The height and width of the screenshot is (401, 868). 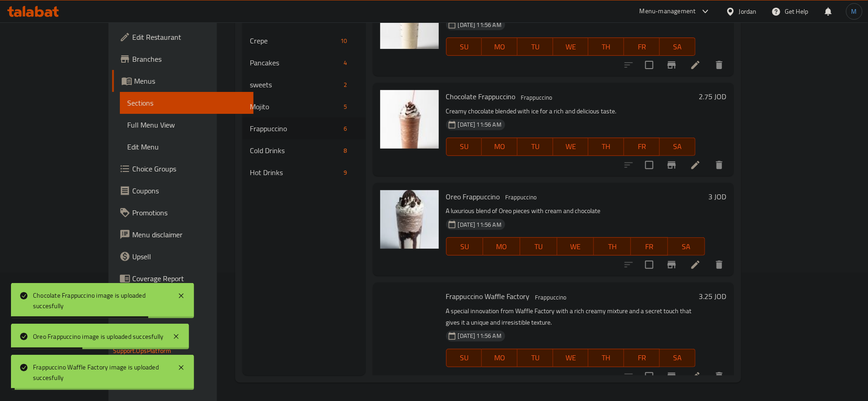 I want to click on div: Crepe10, so click(x=304, y=40).